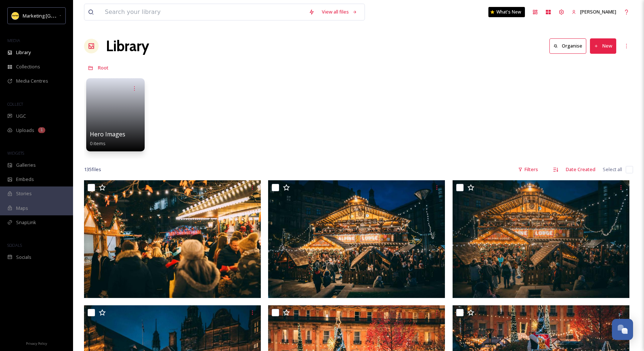  Describe the element at coordinates (127, 46) in the screenshot. I see `a: Library` at that location.